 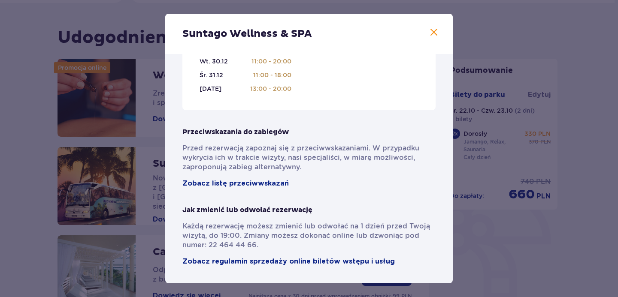 What do you see at coordinates (309, 236) in the screenshot?
I see `p: Każdą rezerwację możesz zmienić lub odwołać na 1 dzień przed Twoją wizytą, do 19:00. Zmiany możes...` at bounding box center [309, 236].